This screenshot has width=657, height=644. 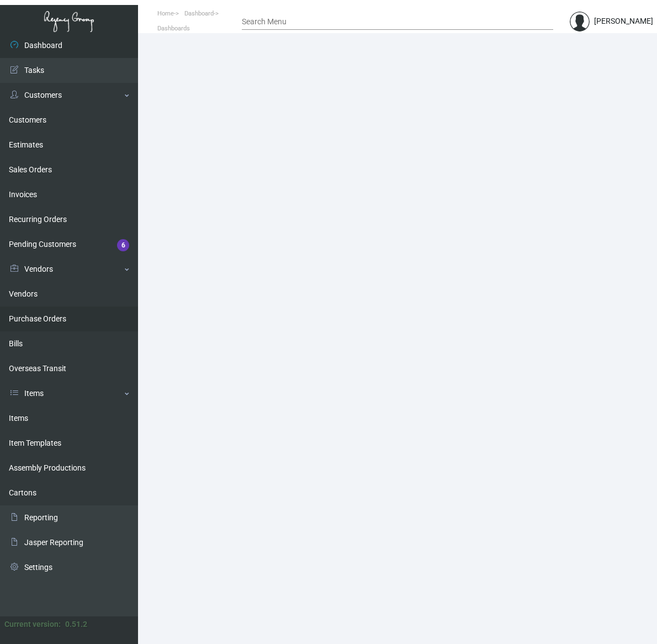 What do you see at coordinates (32, 624) in the screenshot?
I see `div: Current version:` at bounding box center [32, 624].